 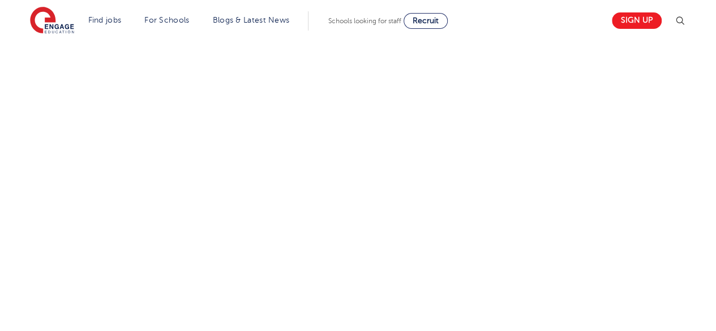 What do you see at coordinates (364, 21) in the screenshot?
I see `span: Schools looking for staff` at bounding box center [364, 21].